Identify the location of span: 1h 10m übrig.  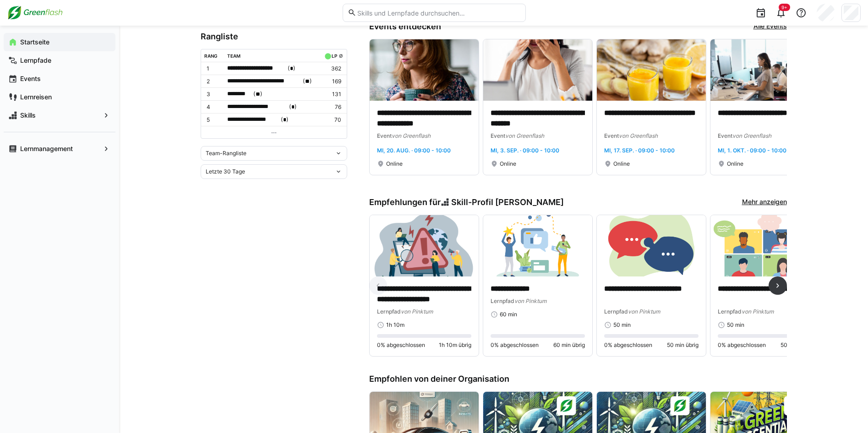
(455, 345).